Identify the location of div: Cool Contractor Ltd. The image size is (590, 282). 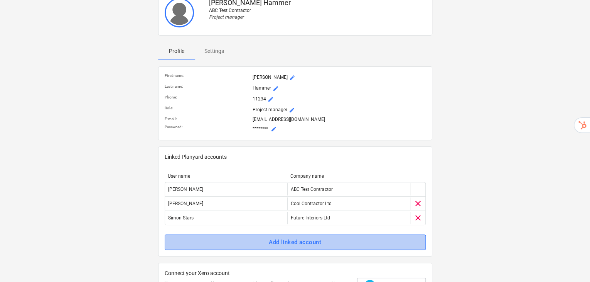
(311, 203).